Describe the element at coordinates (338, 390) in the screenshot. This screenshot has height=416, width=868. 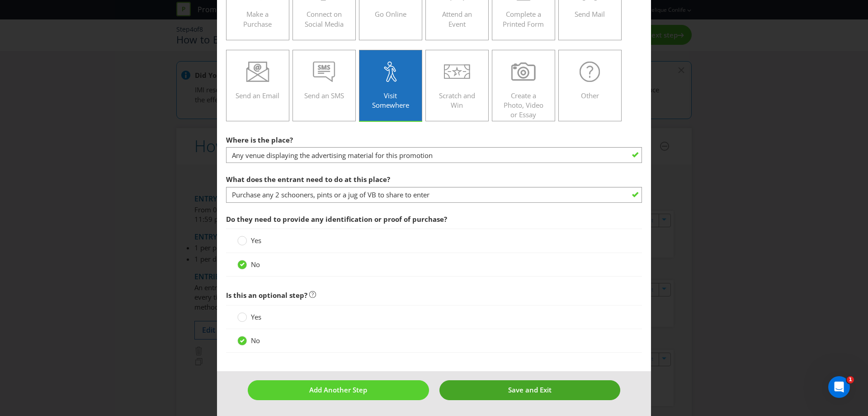
I see `button: Add Another Step` at that location.